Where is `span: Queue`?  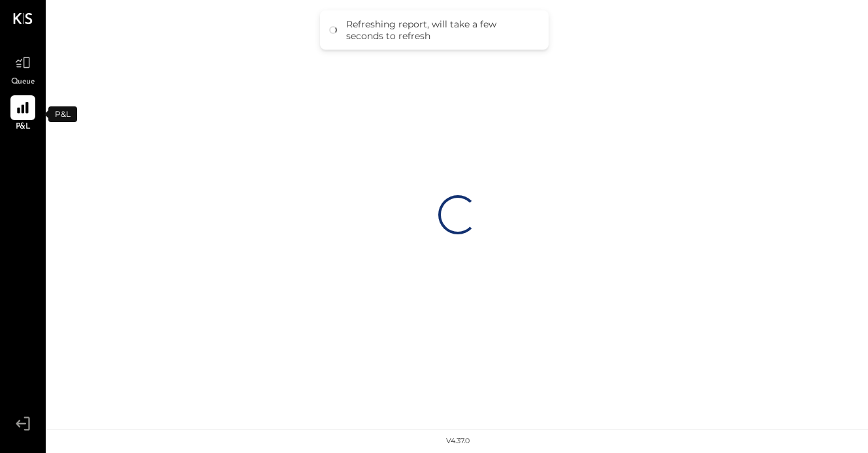
span: Queue is located at coordinates (23, 82).